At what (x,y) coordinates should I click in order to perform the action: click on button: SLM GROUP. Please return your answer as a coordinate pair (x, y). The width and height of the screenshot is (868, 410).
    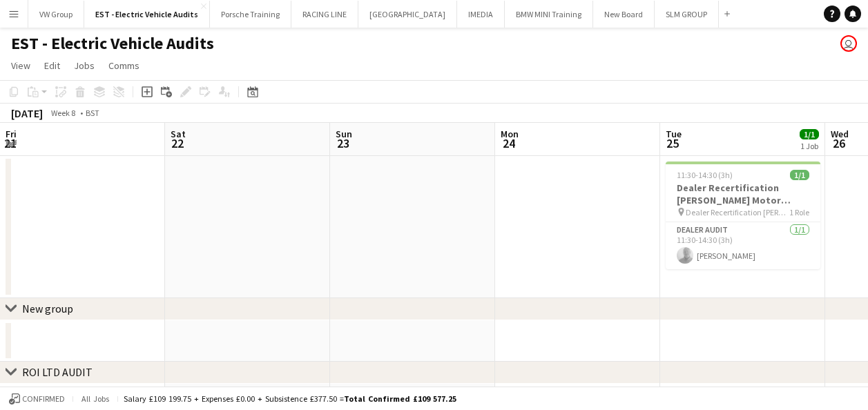
    Looking at the image, I should click on (686, 14).